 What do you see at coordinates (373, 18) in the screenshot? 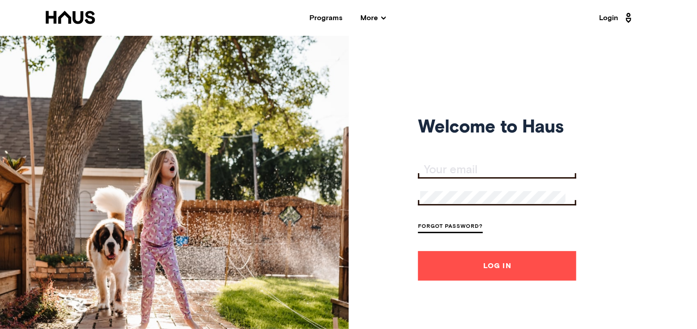
I see `span: More` at bounding box center [373, 18].